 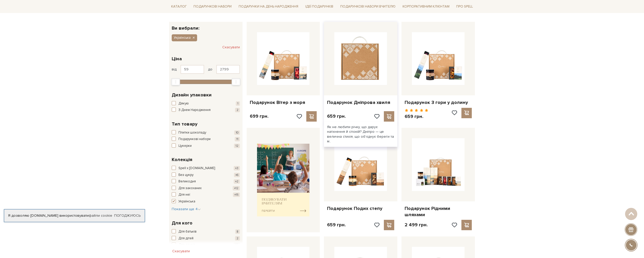 What do you see at coordinates (177, 59) in the screenshot?
I see `span: Ціна` at bounding box center [177, 59].